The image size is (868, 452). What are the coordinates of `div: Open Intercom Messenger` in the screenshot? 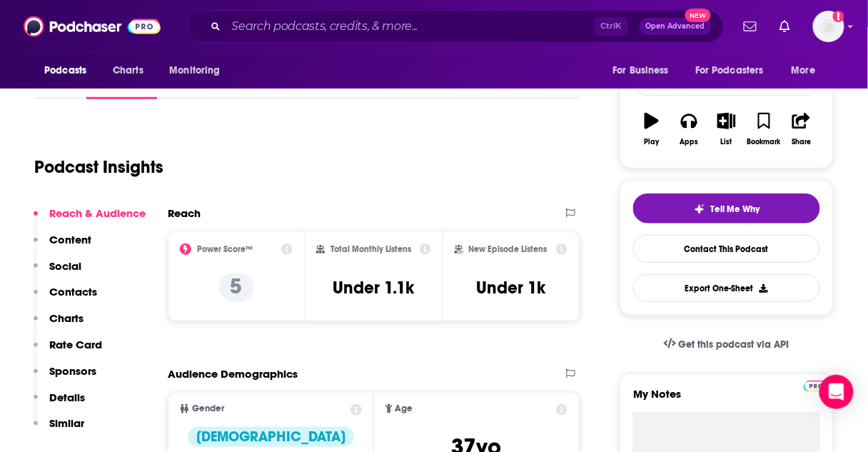 It's located at (837, 392).